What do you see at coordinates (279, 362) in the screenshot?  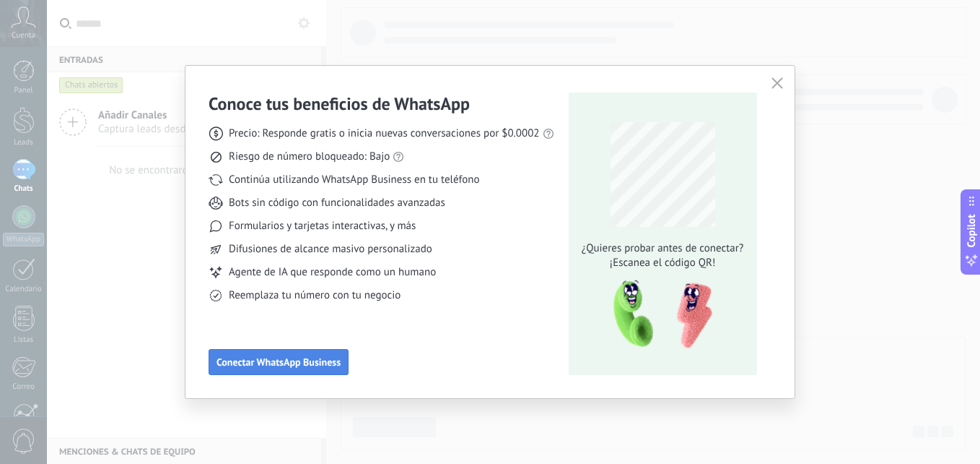 I see `button: Conectar WhatsApp Business` at bounding box center [279, 362].